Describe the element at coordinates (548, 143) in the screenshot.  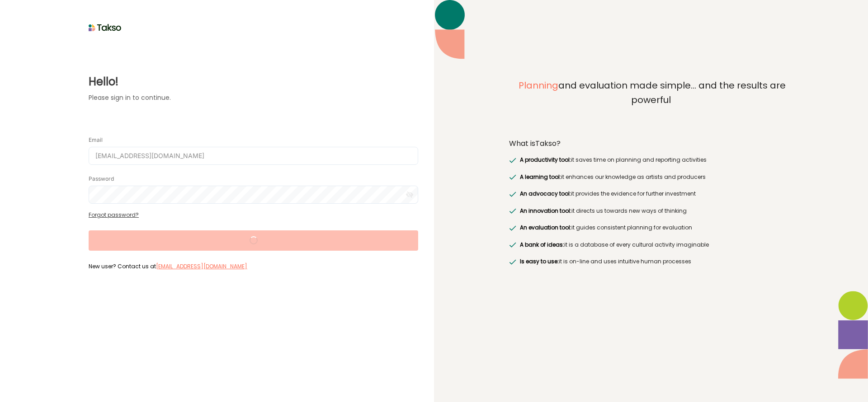
I see `span: Takso?` at that location.